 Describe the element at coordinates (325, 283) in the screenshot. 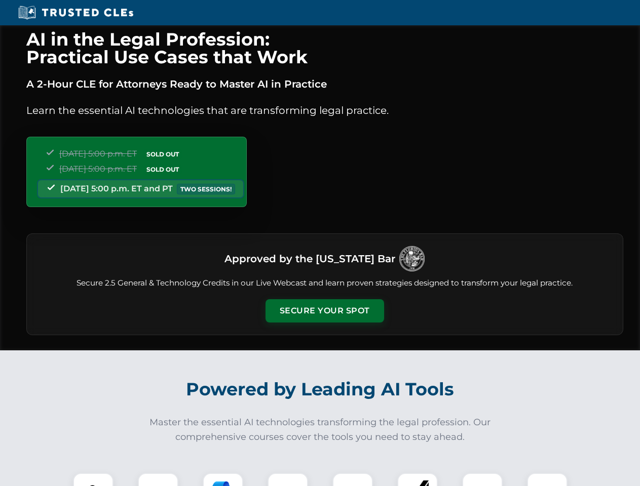

I see `p: Secure 2.5 General & Technology Credits in our Live Webcast and learn proven strategies designed ...` at that location.